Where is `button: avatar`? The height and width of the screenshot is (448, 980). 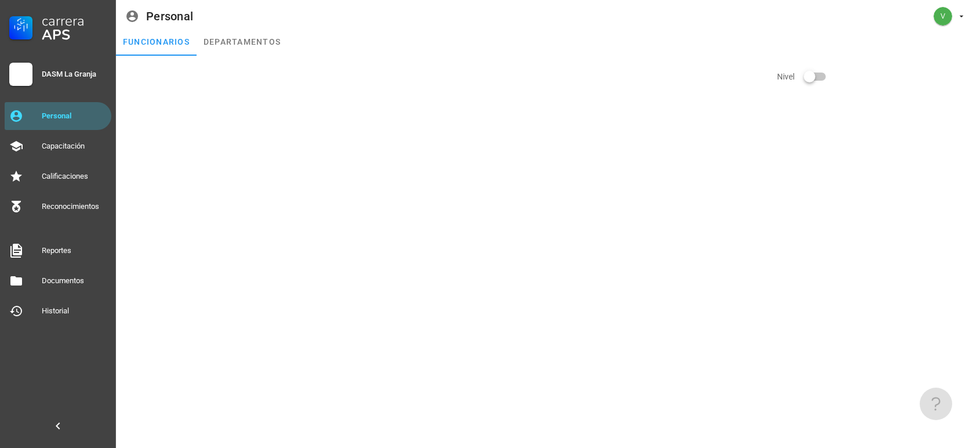
button: avatar is located at coordinates (948, 16).